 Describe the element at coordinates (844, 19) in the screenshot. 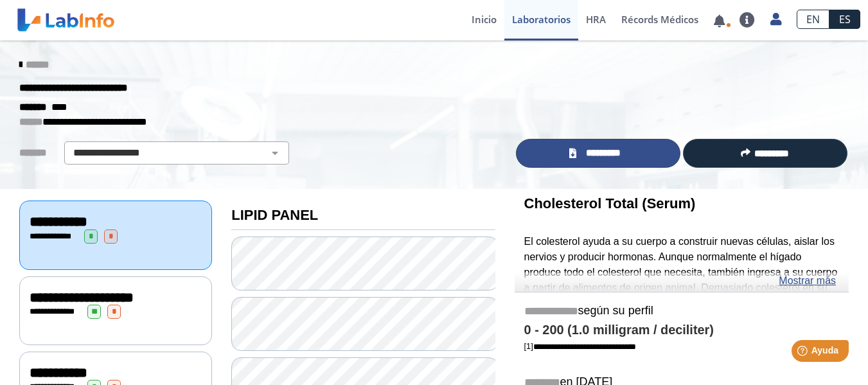

I see `a: ES` at that location.